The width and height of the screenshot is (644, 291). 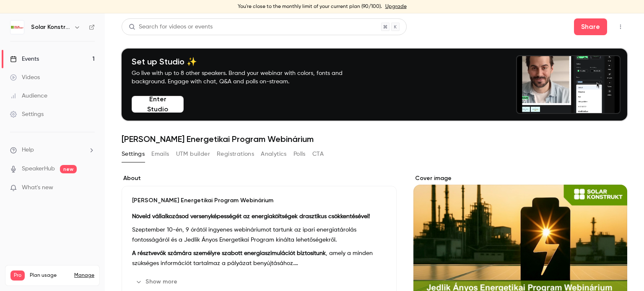 What do you see at coordinates (317, 154) in the screenshot?
I see `button: CTA` at bounding box center [317, 154].